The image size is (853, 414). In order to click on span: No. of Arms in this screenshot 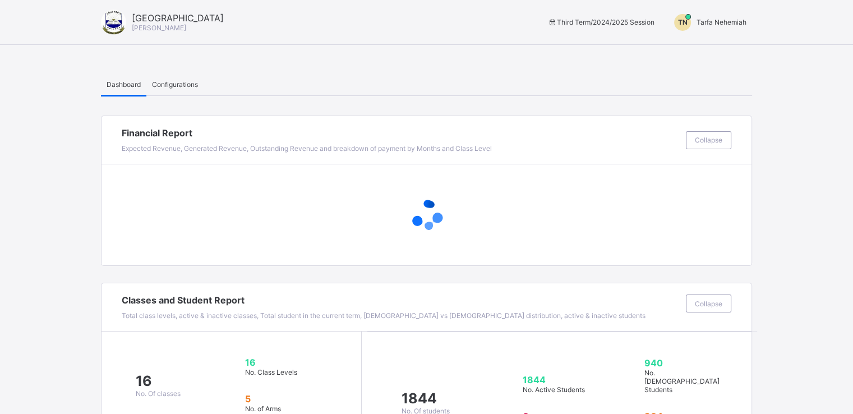, I will do `click(263, 408)`.